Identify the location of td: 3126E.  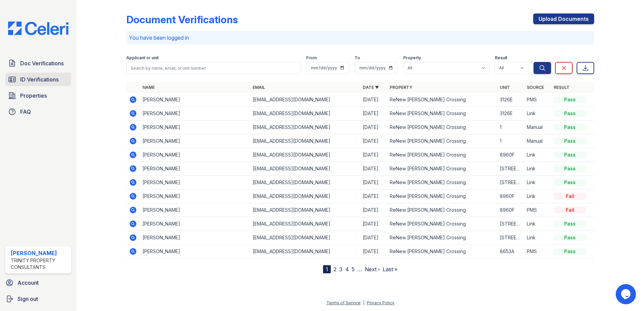
(511, 99).